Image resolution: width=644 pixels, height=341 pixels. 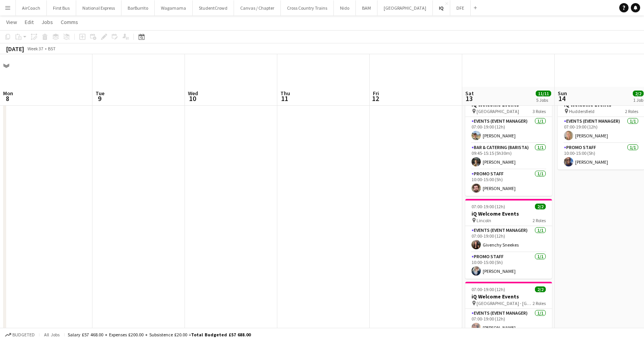 What do you see at coordinates (366, 8) in the screenshot?
I see `button: BAM` at bounding box center [366, 8].